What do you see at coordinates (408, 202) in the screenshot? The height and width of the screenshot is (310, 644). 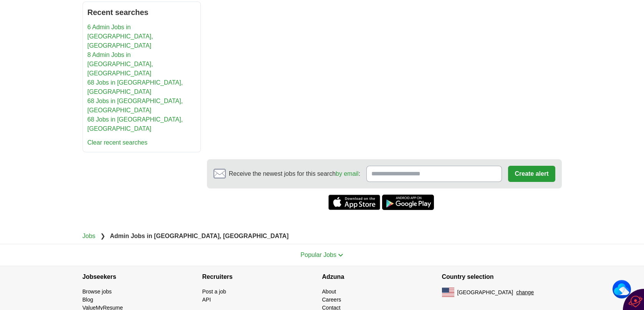 I see `a: Get the Android app` at bounding box center [408, 202].